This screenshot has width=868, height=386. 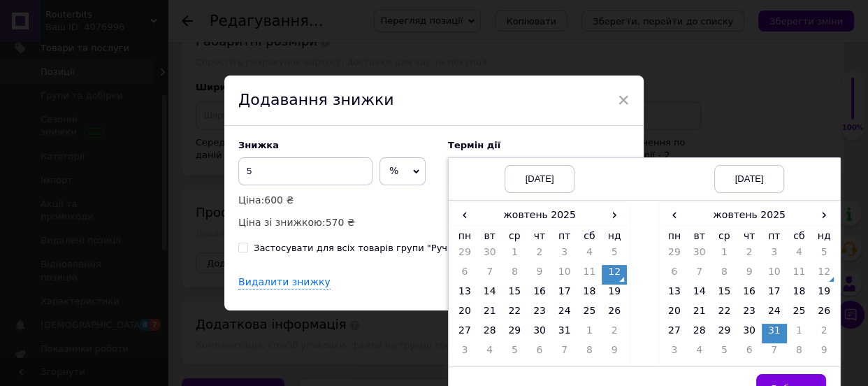 What do you see at coordinates (590, 274) in the screenshot?
I see `td: 11` at bounding box center [590, 274].